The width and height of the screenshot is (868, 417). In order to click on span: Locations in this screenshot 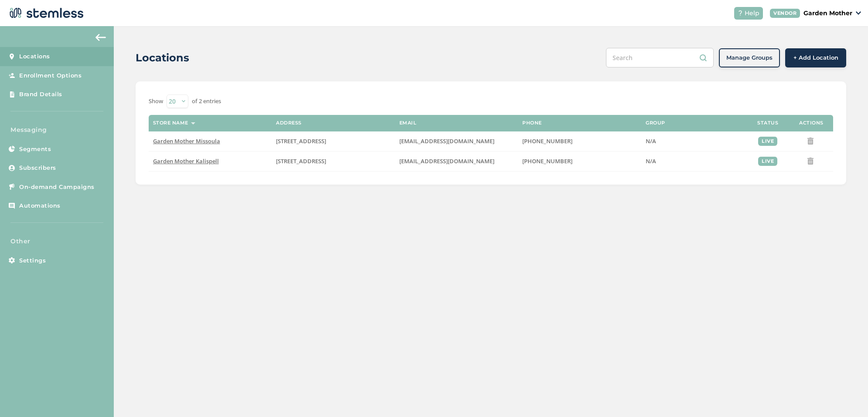, I will do `click(34, 56)`.